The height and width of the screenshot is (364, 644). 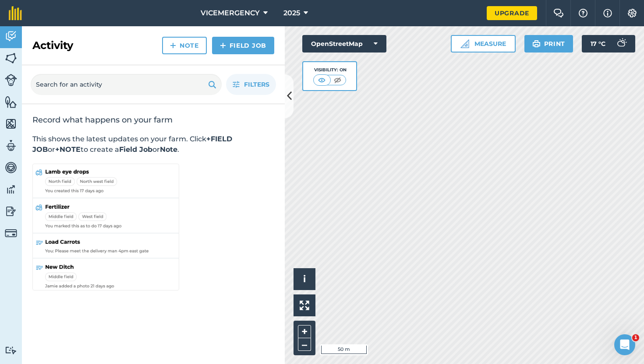 What do you see at coordinates (154, 120) in the screenshot?
I see `h2: Record what happens on your farm` at bounding box center [154, 120].